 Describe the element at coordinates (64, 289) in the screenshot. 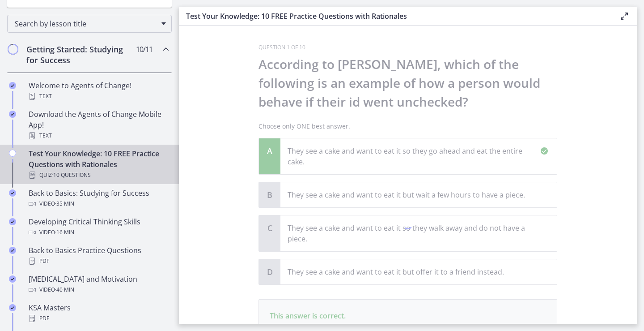

I see `span: · 40 min` at that location.